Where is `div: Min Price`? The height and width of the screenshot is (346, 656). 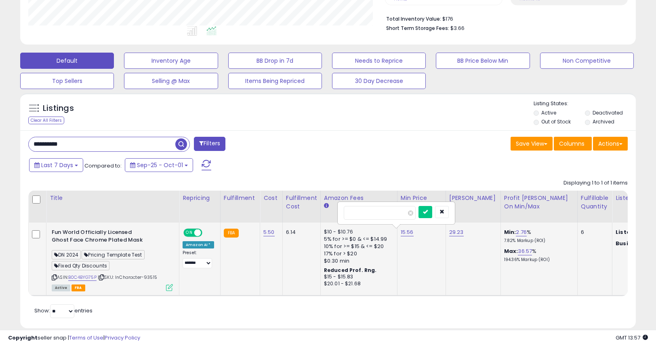 div: Min Price is located at coordinates (422, 198).